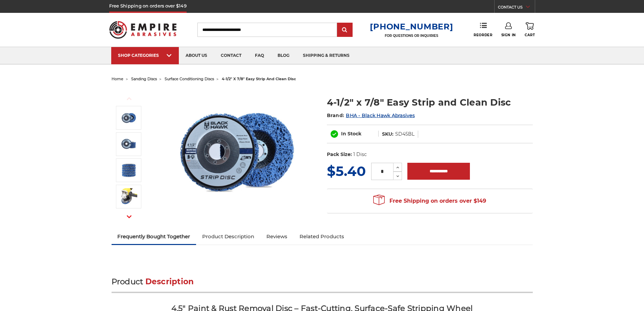 The width and height of the screenshot is (644, 311). I want to click on a: contact, so click(231, 56).